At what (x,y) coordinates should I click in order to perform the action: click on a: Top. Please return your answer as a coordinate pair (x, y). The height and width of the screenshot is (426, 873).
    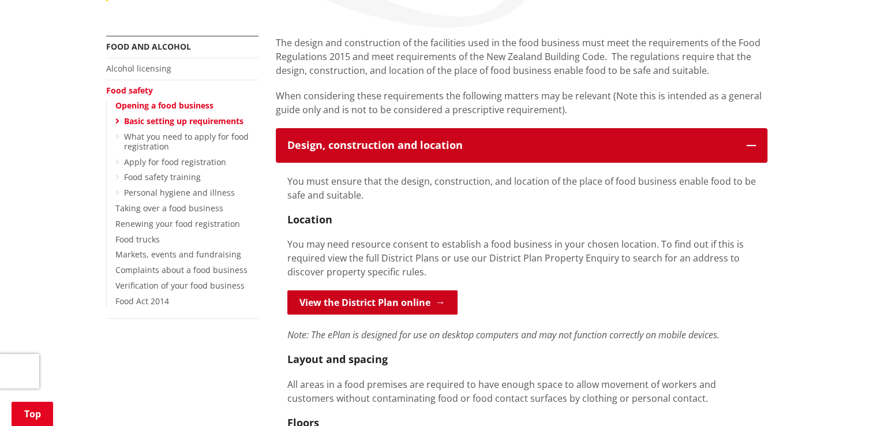
    Looking at the image, I should click on (32, 414).